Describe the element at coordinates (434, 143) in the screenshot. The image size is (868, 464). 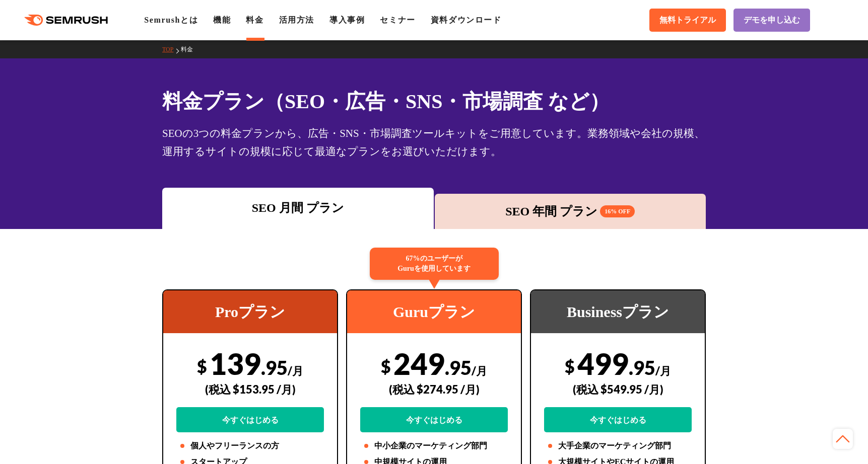
I see `div: SEOの3つの料金プランから、広告・SNS・市場調査ツールキットをご用意しています。業務領域や会社の規模、運用するサイトの規模に応じて最適なプランをお選びいただけます。` at that location.